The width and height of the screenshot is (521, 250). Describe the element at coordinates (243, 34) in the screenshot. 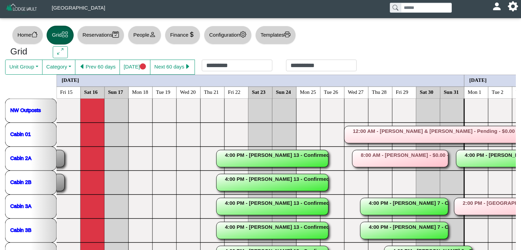

I see `svg: gear` at that location.